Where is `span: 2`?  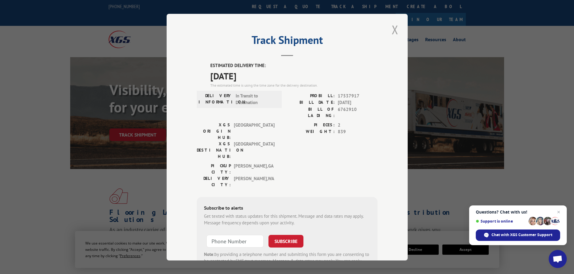
span: 2 is located at coordinates (358, 125).